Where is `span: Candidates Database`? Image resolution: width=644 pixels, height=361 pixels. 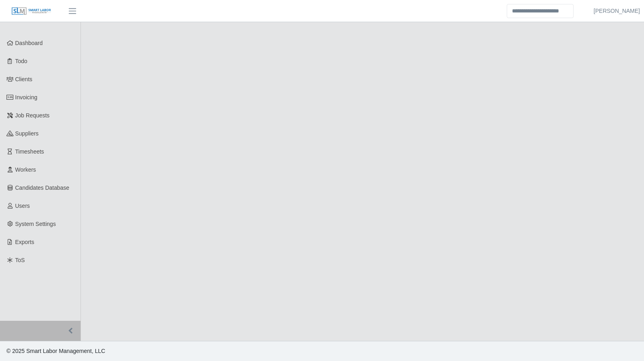
span: Candidates Database is located at coordinates (42, 188).